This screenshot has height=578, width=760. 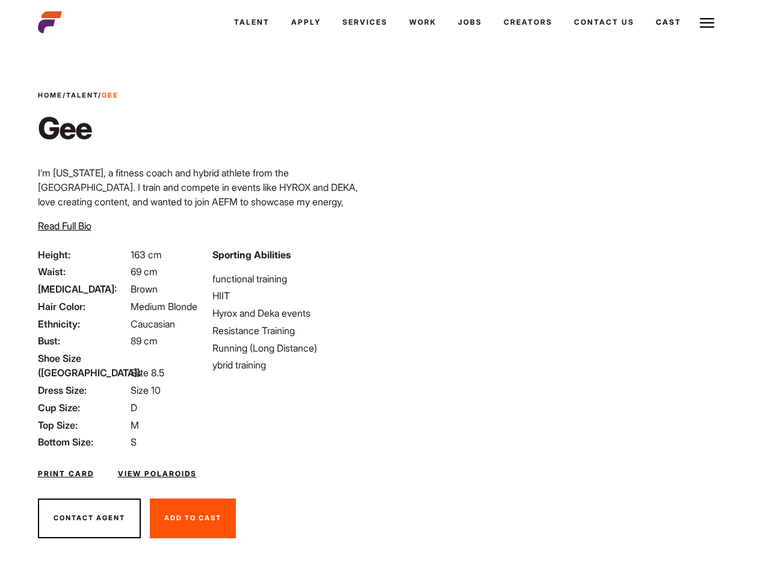 What do you see at coordinates (292, 348) in the screenshot?
I see `li: Running (Long Distance)` at bounding box center [292, 348].